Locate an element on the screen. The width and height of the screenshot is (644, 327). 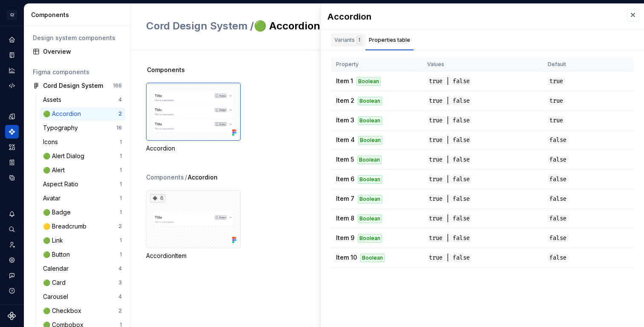
div: Cord Design System is located at coordinates (73, 86).